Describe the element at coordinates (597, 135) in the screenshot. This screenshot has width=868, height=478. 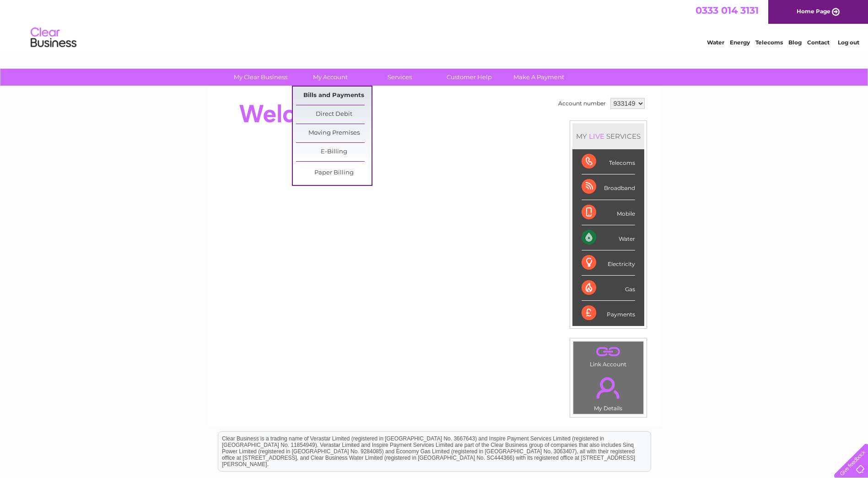
I see `div: LIVE` at that location.